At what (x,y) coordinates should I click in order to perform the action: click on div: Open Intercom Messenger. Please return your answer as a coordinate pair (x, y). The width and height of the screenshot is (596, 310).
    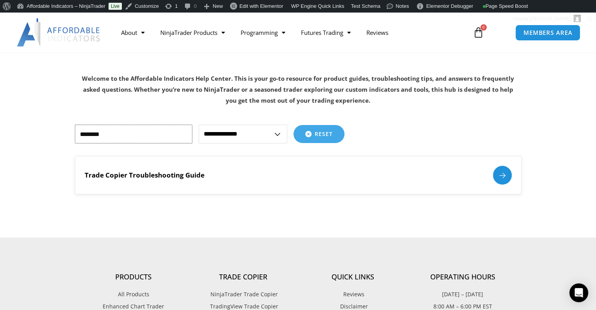
    Looking at the image, I should click on (578, 293).